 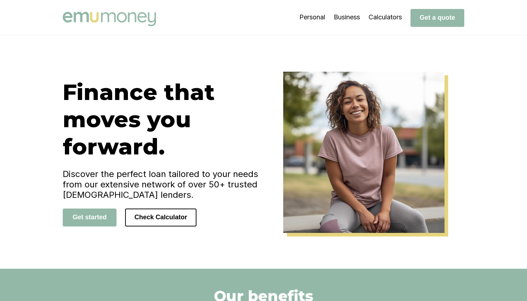 I want to click on h1: Finance that moves you forward., so click(x=163, y=119).